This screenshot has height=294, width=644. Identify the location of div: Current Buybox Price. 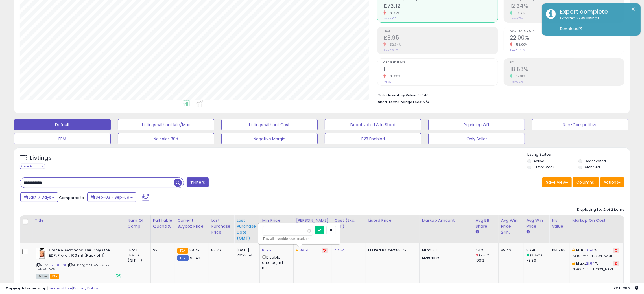
(192, 223).